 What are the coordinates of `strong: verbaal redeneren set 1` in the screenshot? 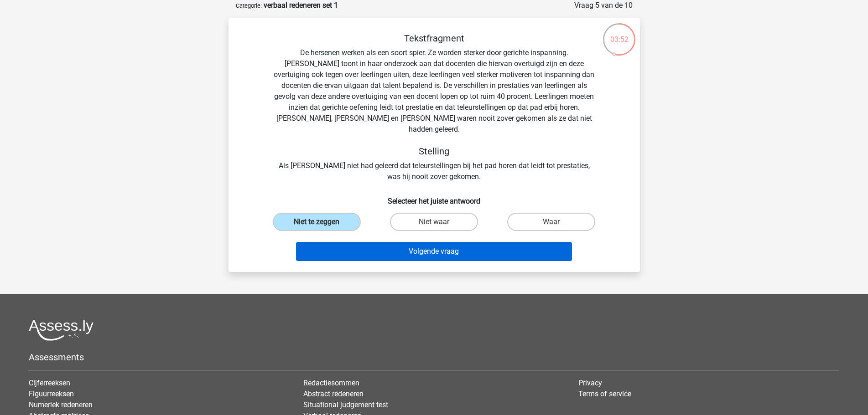 It's located at (300, 5).